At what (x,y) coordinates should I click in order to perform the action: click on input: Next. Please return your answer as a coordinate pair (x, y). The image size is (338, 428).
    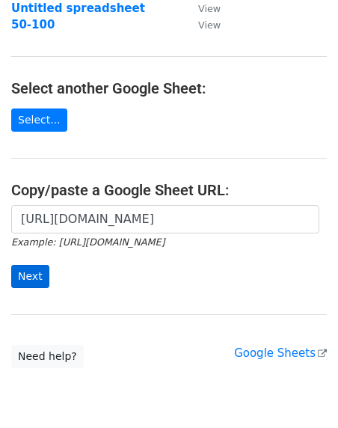
    Looking at the image, I should click on (30, 276).